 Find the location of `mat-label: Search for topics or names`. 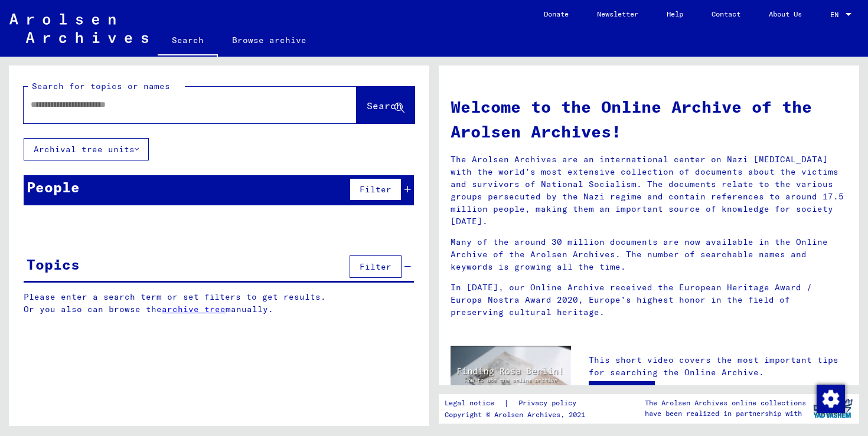

mat-label: Search for topics or names is located at coordinates (101, 86).